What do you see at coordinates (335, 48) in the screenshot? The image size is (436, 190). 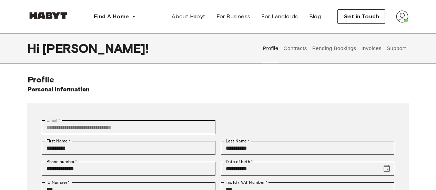 I see `div: user profile tabs` at bounding box center [335, 48].